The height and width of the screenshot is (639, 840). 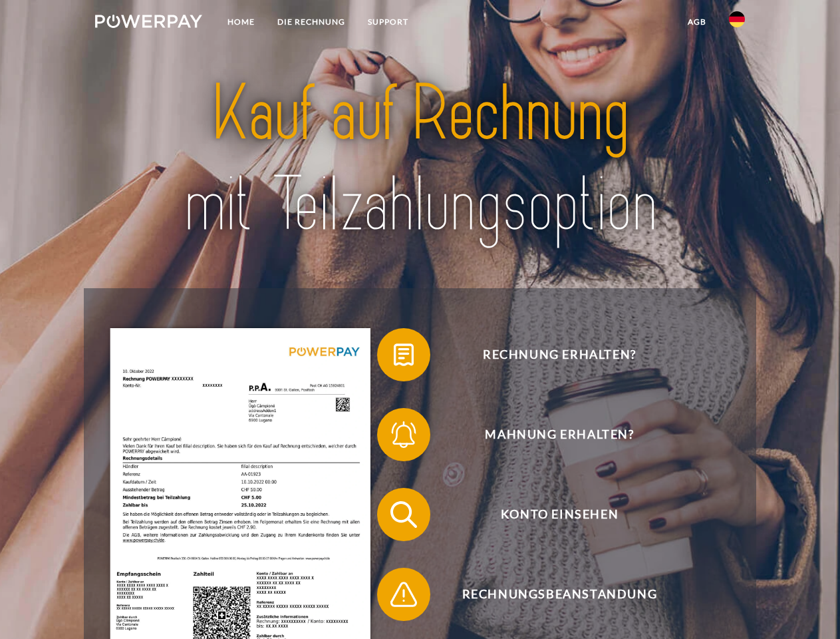 I want to click on a: Rechnung erhalten?, so click(x=550, y=354).